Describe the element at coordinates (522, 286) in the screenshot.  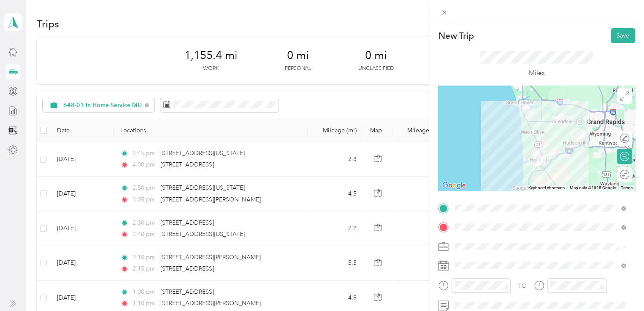
I see `div: TO` at that location.